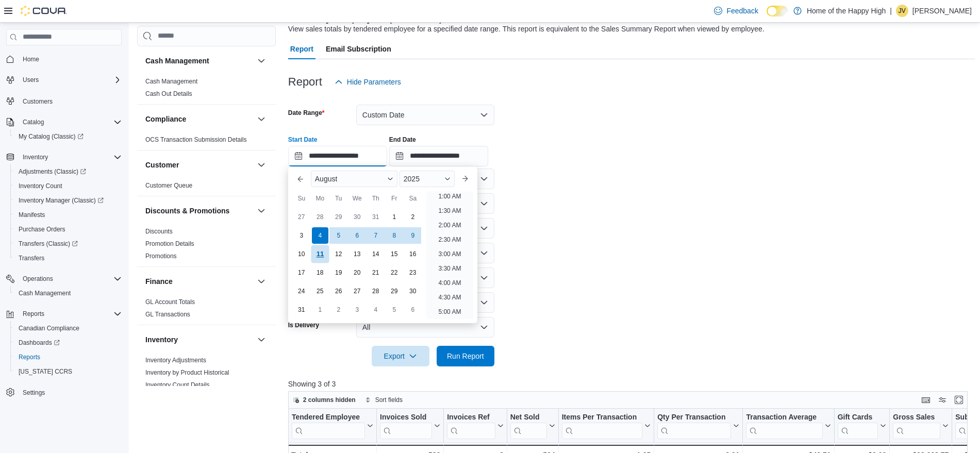 Image resolution: width=980 pixels, height=453 pixels. What do you see at coordinates (449, 225) in the screenshot?
I see `li: 2:00 AM` at bounding box center [449, 225].